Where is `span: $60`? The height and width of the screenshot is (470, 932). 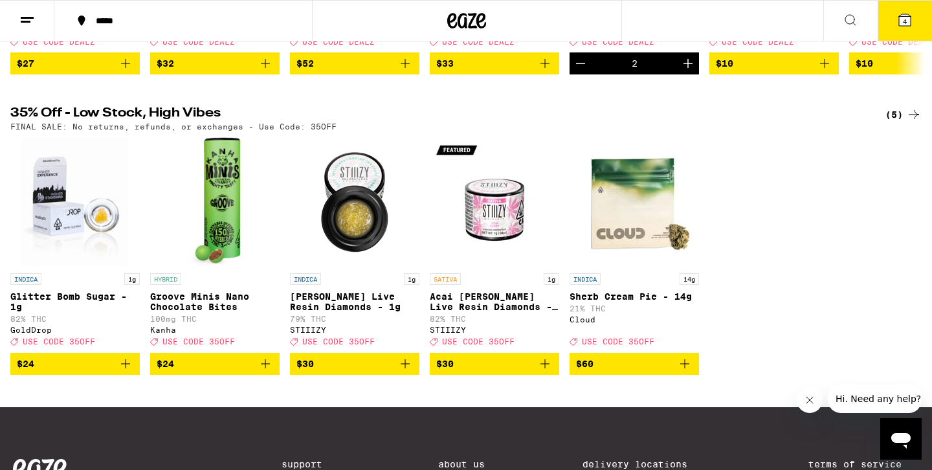
span: $60 is located at coordinates (584, 364).